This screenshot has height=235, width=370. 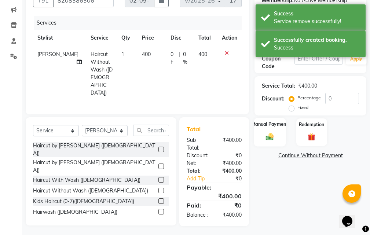 I want to click on div: Successfully created booking., so click(x=316, y=40).